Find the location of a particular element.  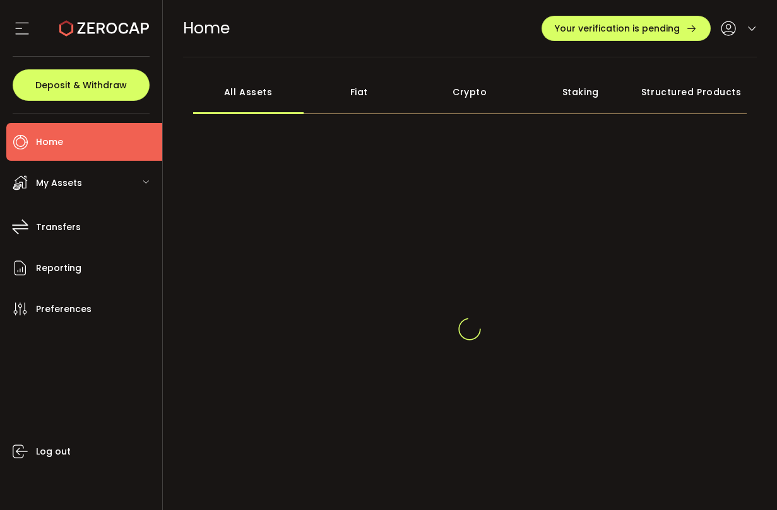

span: Reporting is located at coordinates (59, 268).